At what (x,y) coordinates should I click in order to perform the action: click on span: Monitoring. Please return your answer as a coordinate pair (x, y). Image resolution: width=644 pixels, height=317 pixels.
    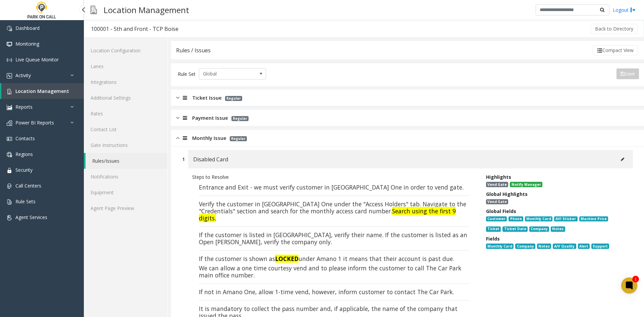
    Looking at the image, I should click on (27, 44).